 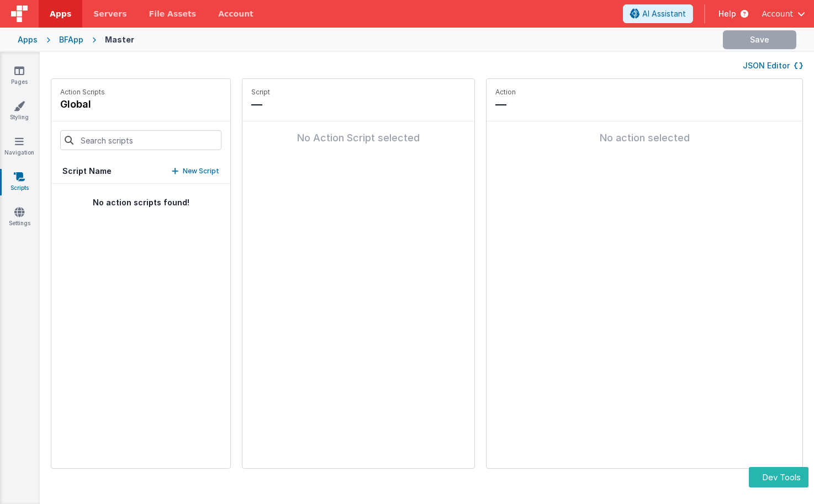 What do you see at coordinates (658, 14) in the screenshot?
I see `button: AI Assistant` at bounding box center [658, 14].